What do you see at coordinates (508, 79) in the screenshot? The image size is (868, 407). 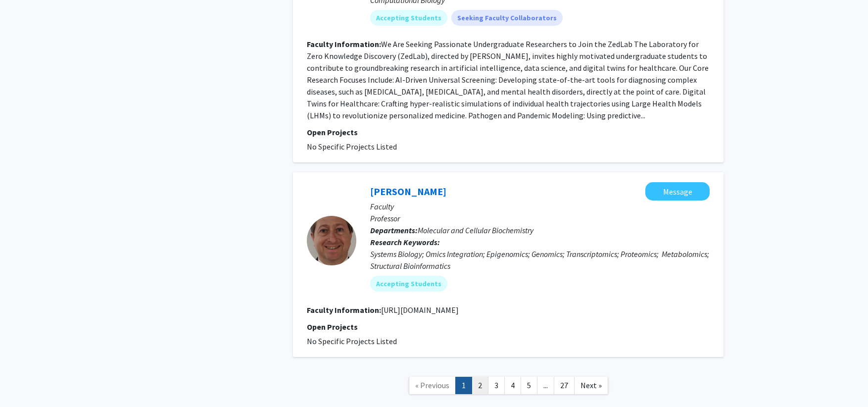 I see `fg-read-more: We Are Seeking Passionate Undergraduate Researchers to Join the ZedLab The Laboratory for Zero Kn...` at bounding box center [508, 79].